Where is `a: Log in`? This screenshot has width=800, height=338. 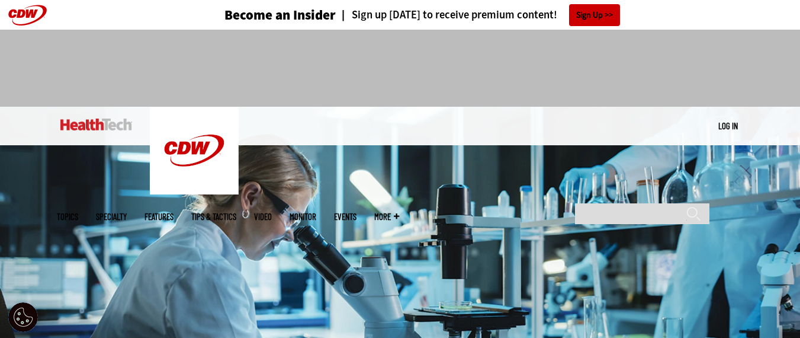 a: Log in is located at coordinates (728, 126).